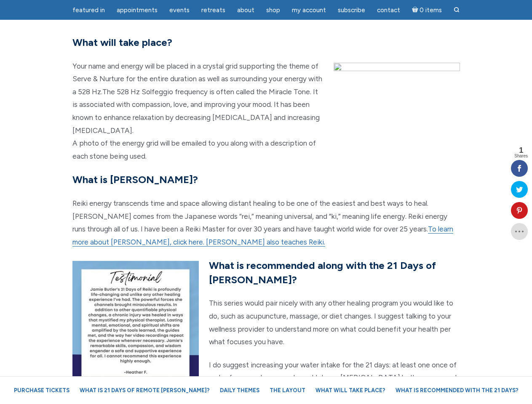 The width and height of the screenshot is (532, 404). I want to click on a: Contact, so click(388, 10).